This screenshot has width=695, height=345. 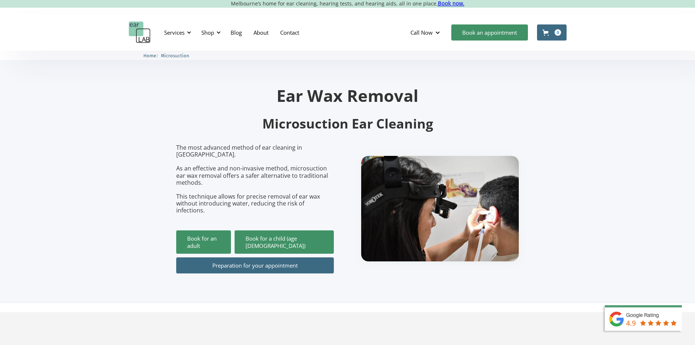 I want to click on a: Contact, so click(x=290, y=32).